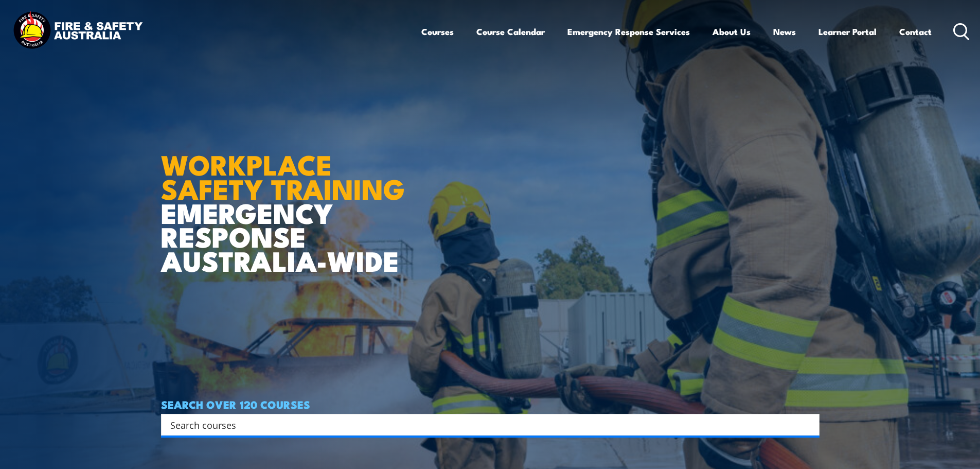 The width and height of the screenshot is (980, 469). Describe the element at coordinates (286, 199) in the screenshot. I see `h1: EMERGENCY RESPONSE AUSTRALIA-WIDE` at that location.